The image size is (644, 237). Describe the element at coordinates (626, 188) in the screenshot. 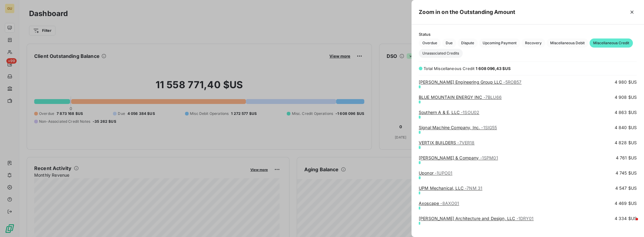

I see `span: 4 547 $US` at that location.